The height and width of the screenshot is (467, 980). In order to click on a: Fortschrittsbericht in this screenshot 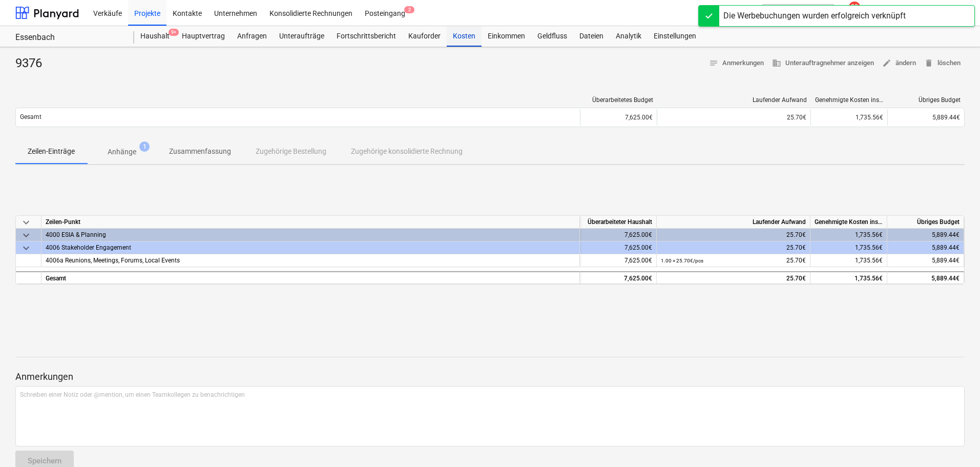, I will do `click(367, 36)`.